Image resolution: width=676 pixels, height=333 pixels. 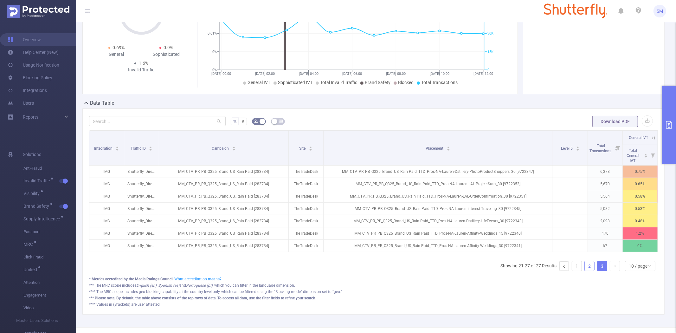 What do you see at coordinates (438, 245) in the screenshot?
I see `p: MM_CTV_PR_PB_Q325_Brand_US_Rain Paid_TTD_Pros-NA-Lauren-Affinity-Weddings_30 [9722341]` at bounding box center [438, 245].